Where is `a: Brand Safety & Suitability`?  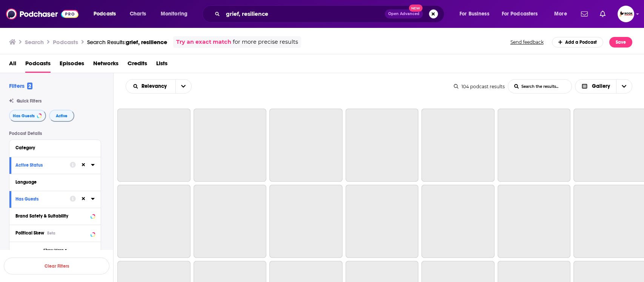
a: Brand Safety & Suitability is located at coordinates (55, 216).